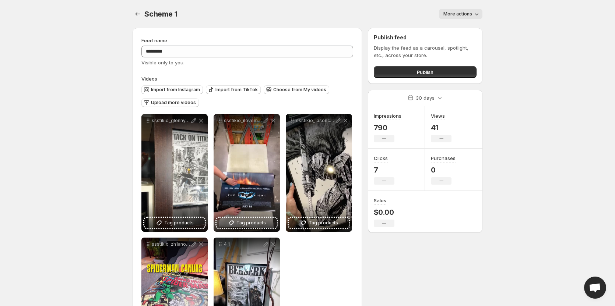  Describe the element at coordinates (387, 116) in the screenshot. I see `h3: Impressions` at that location.